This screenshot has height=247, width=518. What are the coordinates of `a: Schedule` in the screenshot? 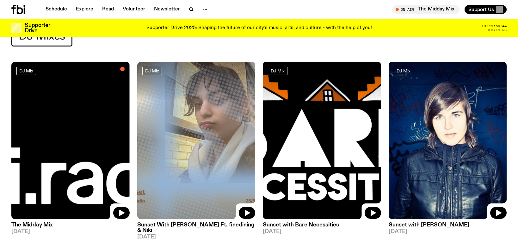 It's located at (56, 9).